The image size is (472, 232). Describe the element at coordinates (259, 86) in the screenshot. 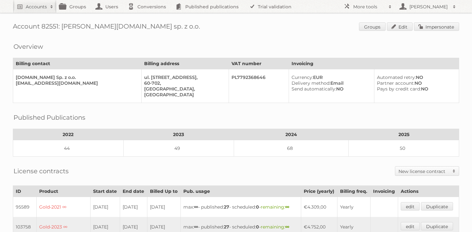

I see `td: PL7792368646` at that location.